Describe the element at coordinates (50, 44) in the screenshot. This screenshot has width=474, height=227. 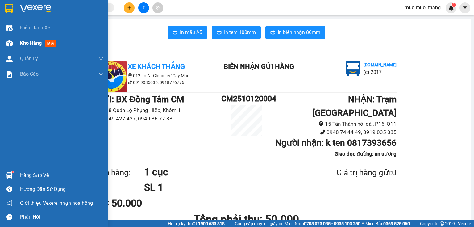
I see `span: mới` at that location.